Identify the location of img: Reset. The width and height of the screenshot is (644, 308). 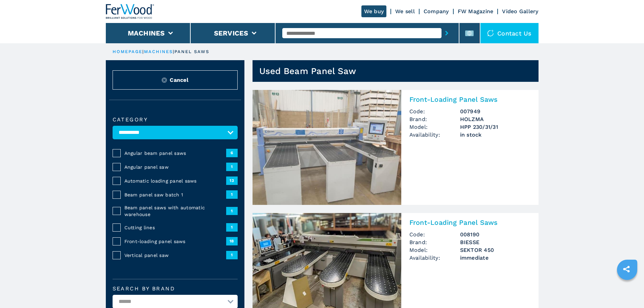
(164, 80).